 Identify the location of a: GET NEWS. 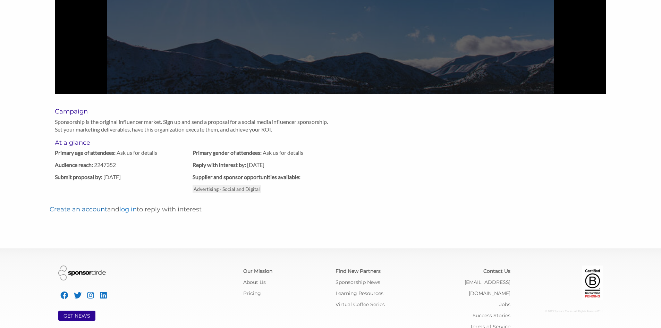
(77, 316).